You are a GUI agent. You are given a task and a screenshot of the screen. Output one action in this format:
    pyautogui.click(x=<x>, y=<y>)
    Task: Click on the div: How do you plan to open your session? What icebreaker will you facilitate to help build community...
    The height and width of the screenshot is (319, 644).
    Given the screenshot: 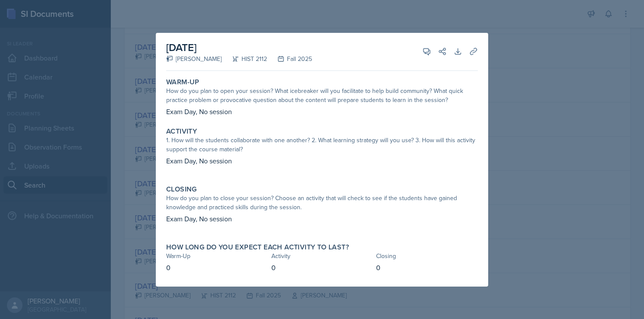 What is the action you would take?
    pyautogui.click(x=322, y=96)
    